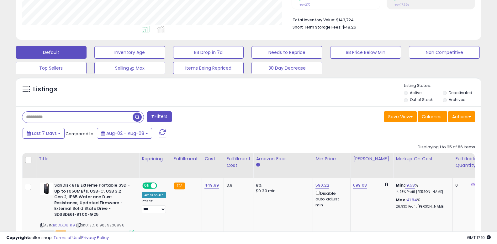 The width and height of the screenshot is (497, 244). What do you see at coordinates (45, 89) in the screenshot?
I see `h5: Listings` at bounding box center [45, 89].